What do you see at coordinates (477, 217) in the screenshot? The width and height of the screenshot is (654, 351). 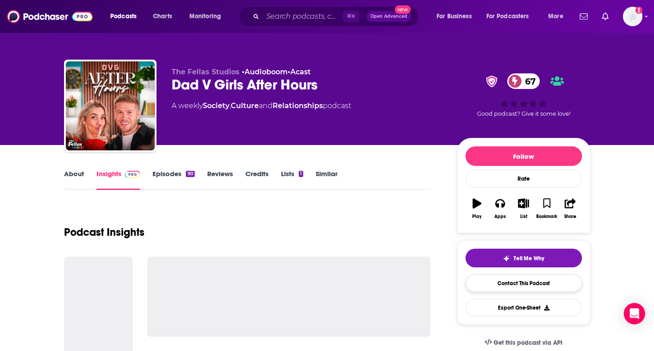 I see `div: Play` at bounding box center [477, 217].